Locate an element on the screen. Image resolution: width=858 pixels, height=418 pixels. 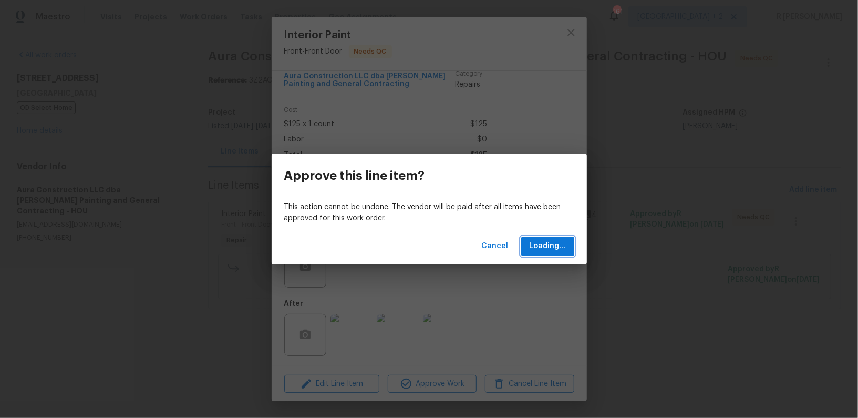
span: Loading... is located at coordinates (548, 246).